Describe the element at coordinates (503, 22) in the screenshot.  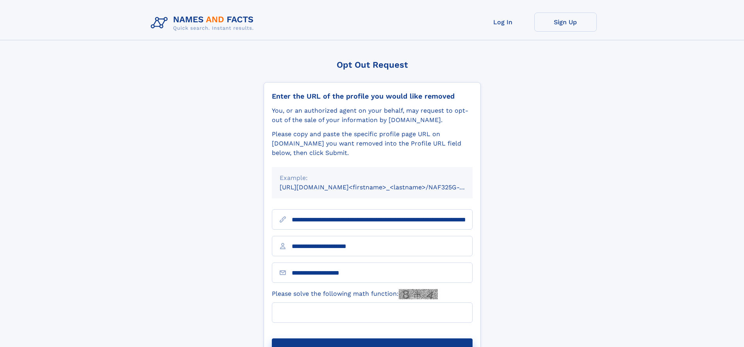
I see `a: Log In` at that location.